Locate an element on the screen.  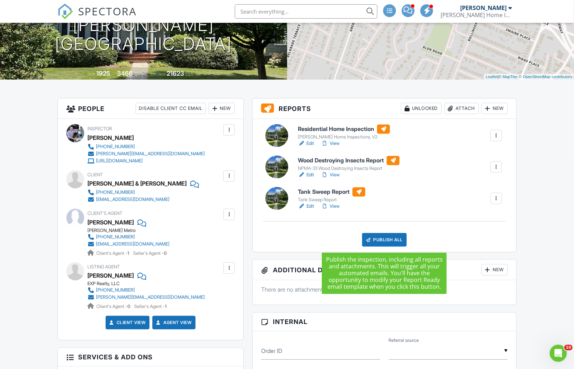
div: EXP Realty, LLC is located at coordinates (149, 284).